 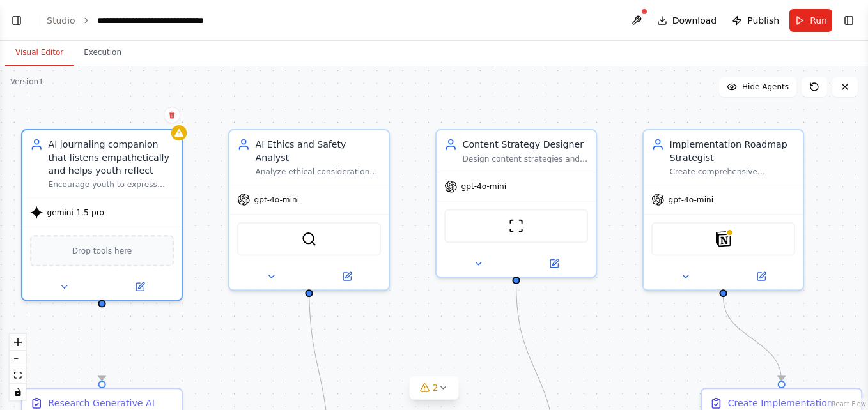 I want to click on div: Version 1, so click(x=27, y=82).